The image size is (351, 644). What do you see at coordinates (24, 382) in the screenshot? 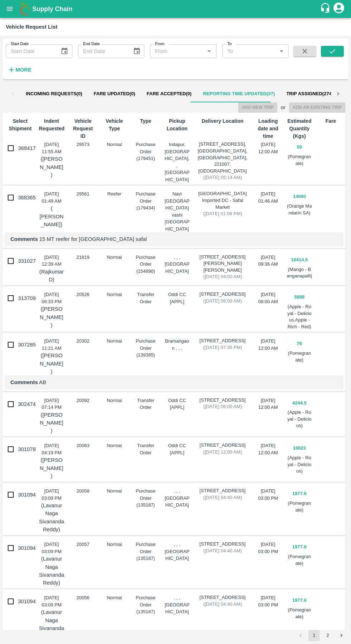
I see `b: Comments` at bounding box center [24, 382].